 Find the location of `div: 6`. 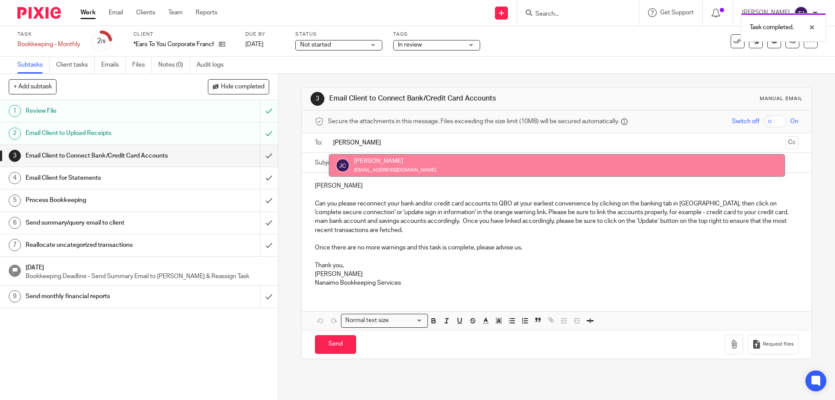

div: 6 is located at coordinates (15, 223).